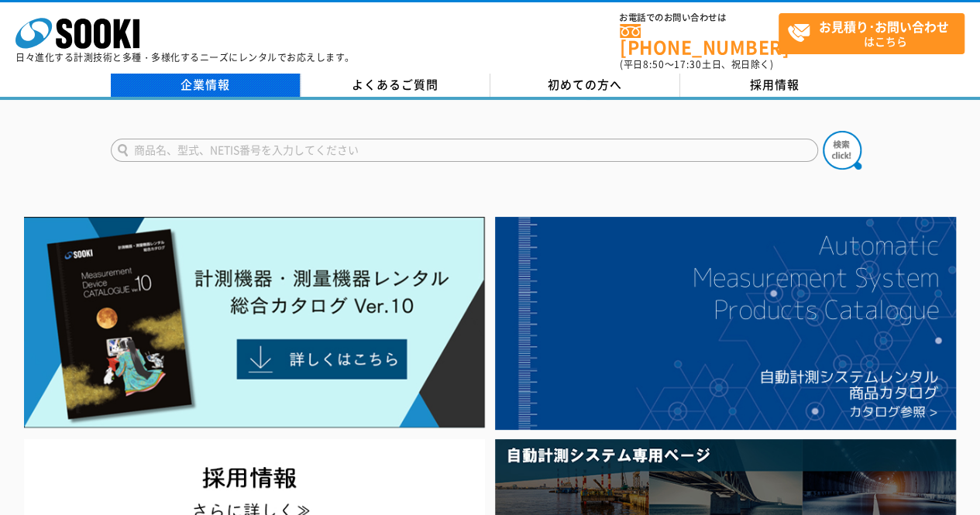  What do you see at coordinates (876, 33) in the screenshot?
I see `span: はこちら` at bounding box center [876, 33].